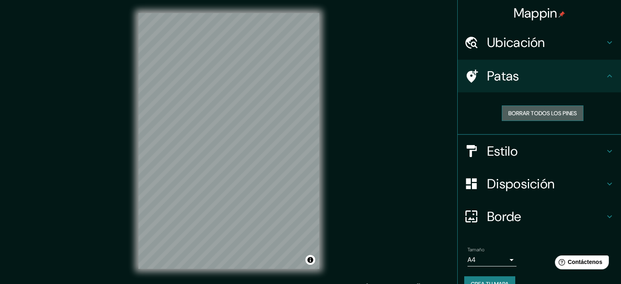  I want to click on font: Tamaño, so click(476, 250).